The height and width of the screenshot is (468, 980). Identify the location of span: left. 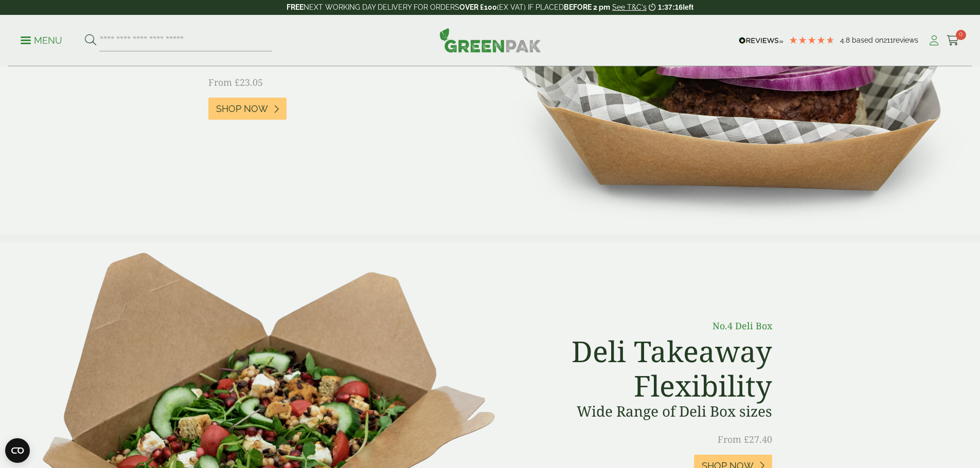
(688, 7).